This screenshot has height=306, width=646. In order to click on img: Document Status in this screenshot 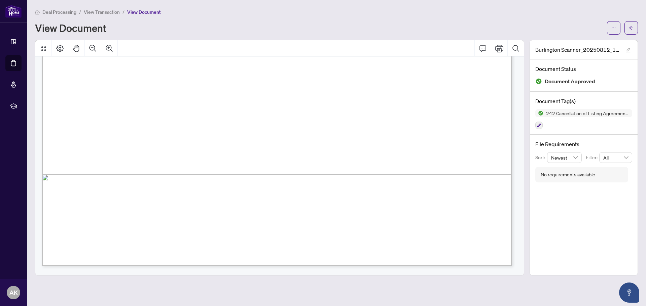, I will do `click(538, 81)`.